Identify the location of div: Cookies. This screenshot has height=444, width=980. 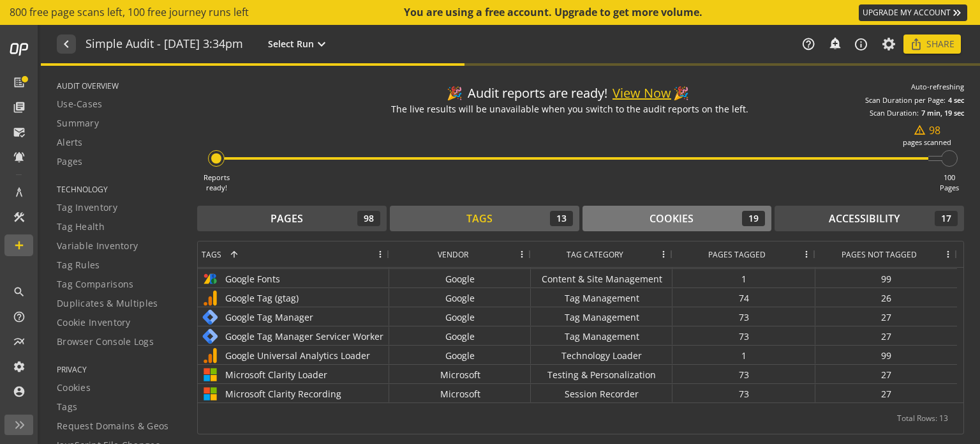
(671, 219).